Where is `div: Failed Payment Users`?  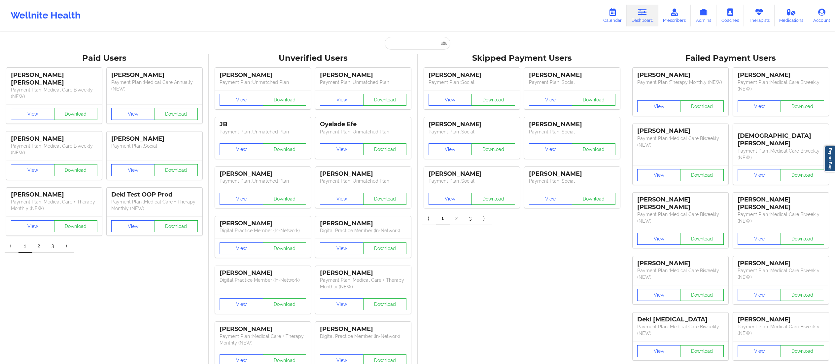 div: Failed Payment Users is located at coordinates (731, 58).